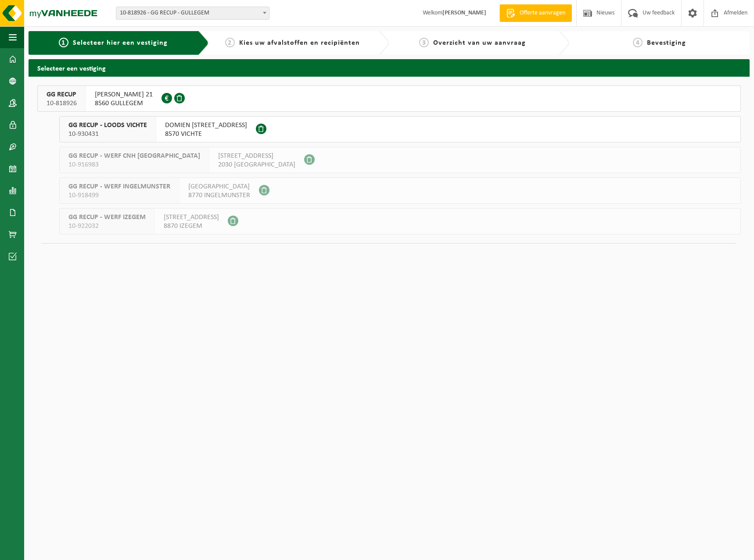 The image size is (754, 560). I want to click on a: Offerte aanvragen, so click(536, 13).